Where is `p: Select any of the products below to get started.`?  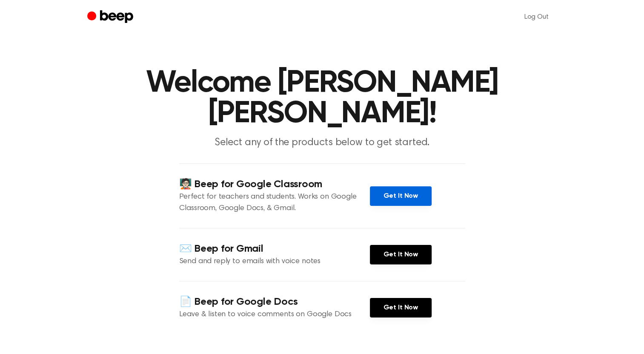
p: Select any of the products below to get started. is located at coordinates (322, 142).